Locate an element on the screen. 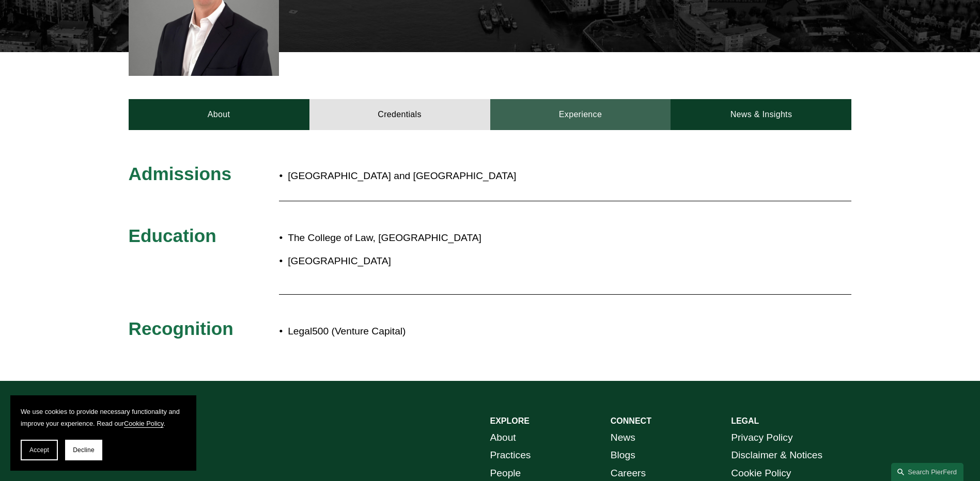 This screenshot has width=980, height=481. button: Accept is located at coordinates (39, 450).